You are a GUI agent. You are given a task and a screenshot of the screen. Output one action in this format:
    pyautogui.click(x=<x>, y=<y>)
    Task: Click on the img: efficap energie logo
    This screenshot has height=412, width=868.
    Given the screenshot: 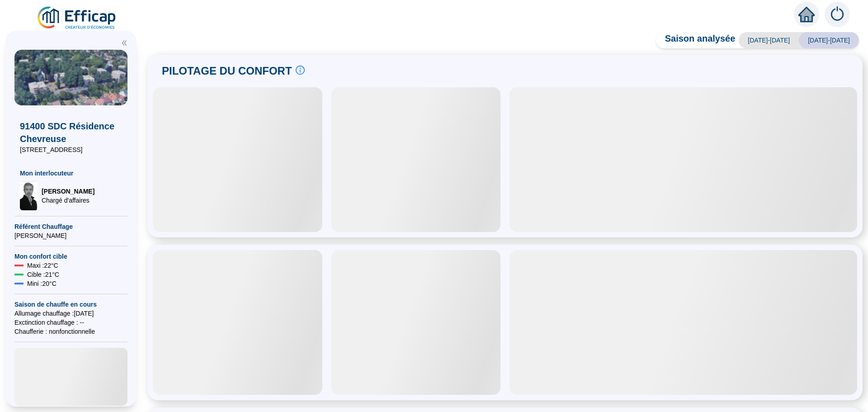 What is the action you would take?
    pyautogui.click(x=77, y=18)
    